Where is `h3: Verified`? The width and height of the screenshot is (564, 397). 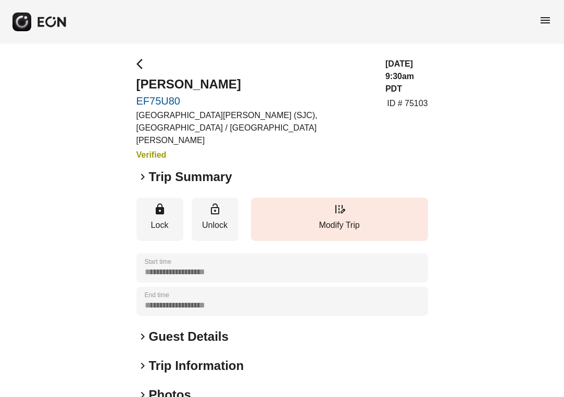
h3: Verified is located at coordinates (255, 155).